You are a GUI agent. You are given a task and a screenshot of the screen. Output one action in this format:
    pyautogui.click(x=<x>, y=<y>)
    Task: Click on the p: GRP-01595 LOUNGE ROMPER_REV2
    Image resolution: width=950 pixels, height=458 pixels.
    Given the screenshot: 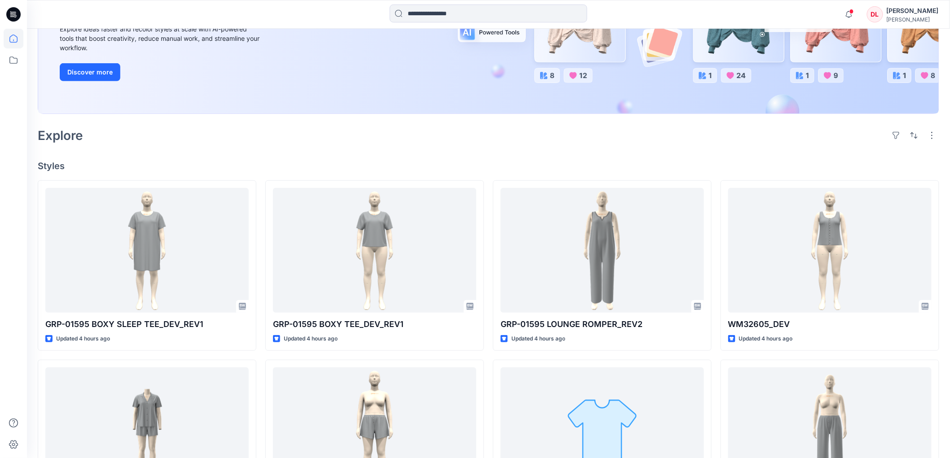 What is the action you would take?
    pyautogui.click(x=602, y=325)
    